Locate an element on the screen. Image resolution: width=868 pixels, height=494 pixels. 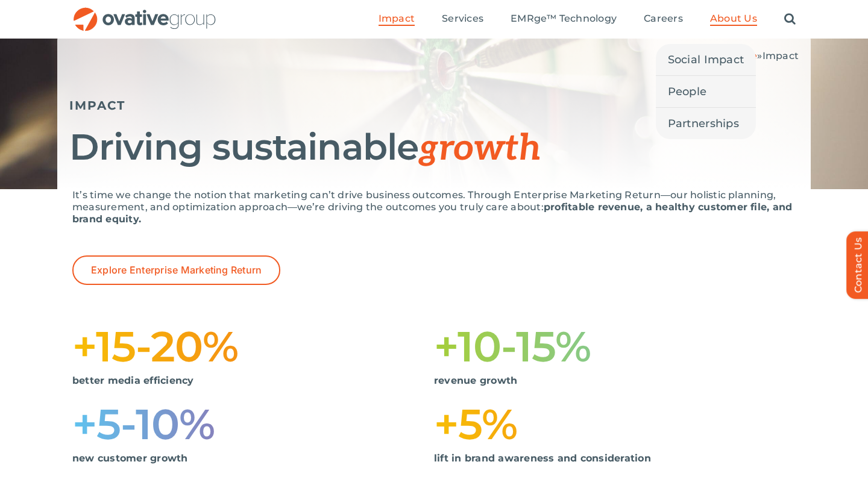
a: About Us is located at coordinates (733, 20).